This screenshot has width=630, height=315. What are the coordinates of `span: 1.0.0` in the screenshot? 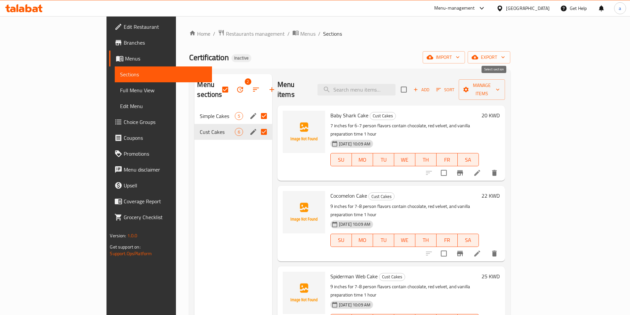 It's located at (132, 236).